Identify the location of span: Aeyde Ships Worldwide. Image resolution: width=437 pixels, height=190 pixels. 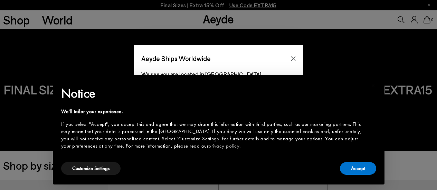
(176, 58).